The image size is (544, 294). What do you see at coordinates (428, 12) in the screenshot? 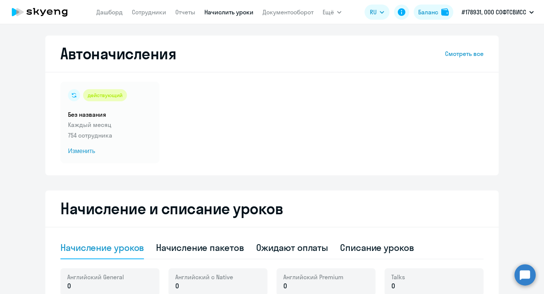
I see `div: Баланс` at bounding box center [428, 12].